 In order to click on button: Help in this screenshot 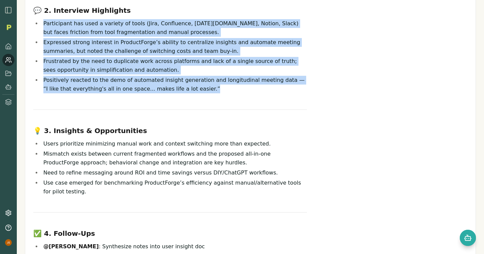, I will do `click(8, 227)`.